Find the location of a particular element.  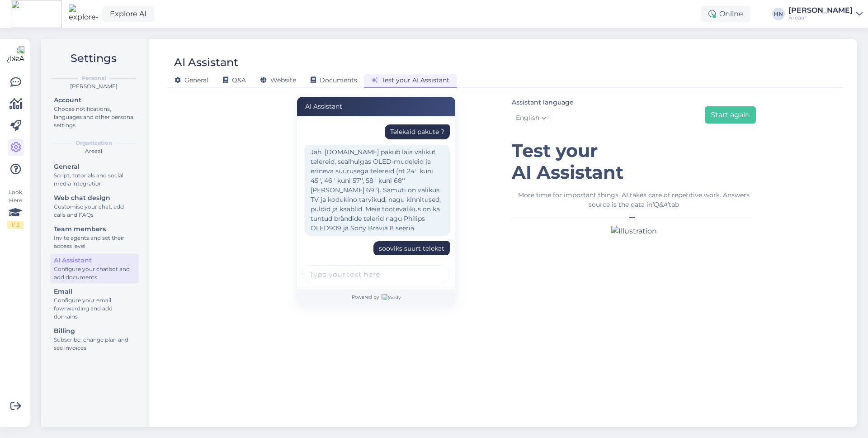

div: More time for important things. AI takes care of repetitive work. Answers source is the data in tab is located at coordinates (634, 200).